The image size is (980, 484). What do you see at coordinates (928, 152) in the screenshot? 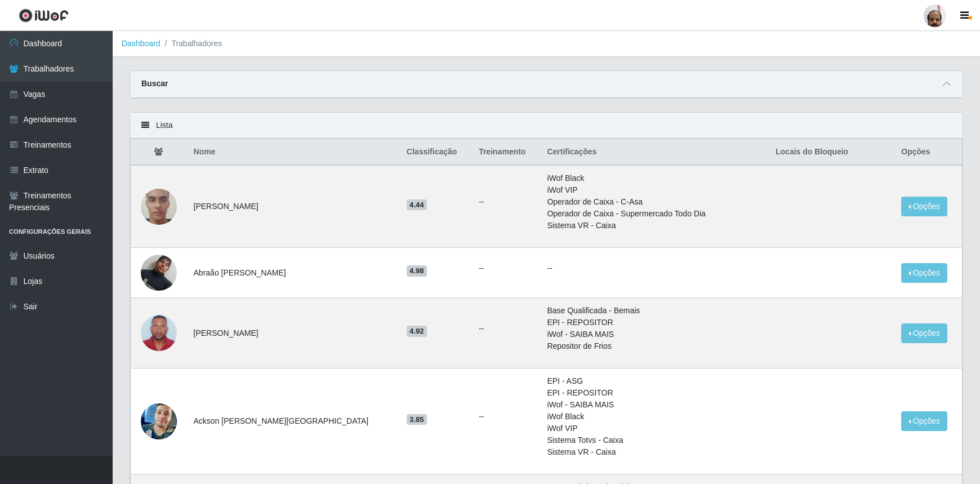
I see `th: Opções` at bounding box center [928, 152].